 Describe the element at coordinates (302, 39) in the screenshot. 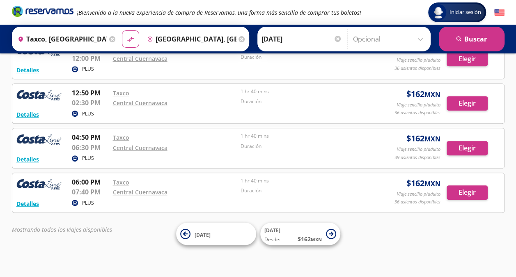

I see `input: Elegir Fecha` at that location.